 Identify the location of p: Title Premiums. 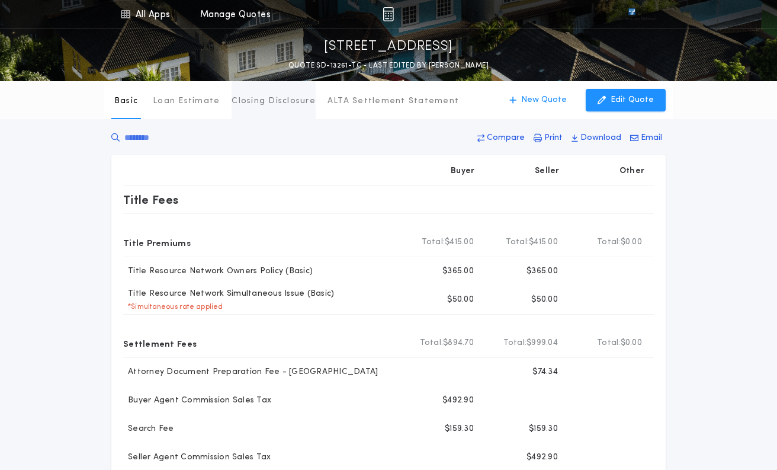
(157, 242).